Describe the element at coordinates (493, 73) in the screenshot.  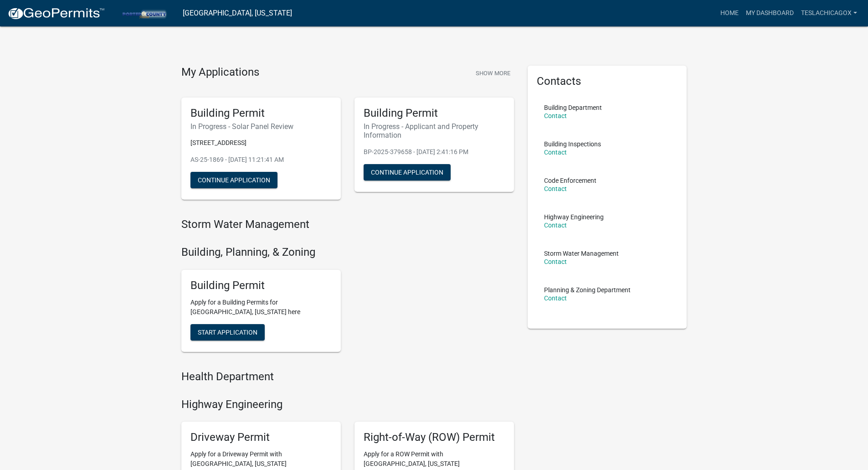
I see `button: Show More` at that location.